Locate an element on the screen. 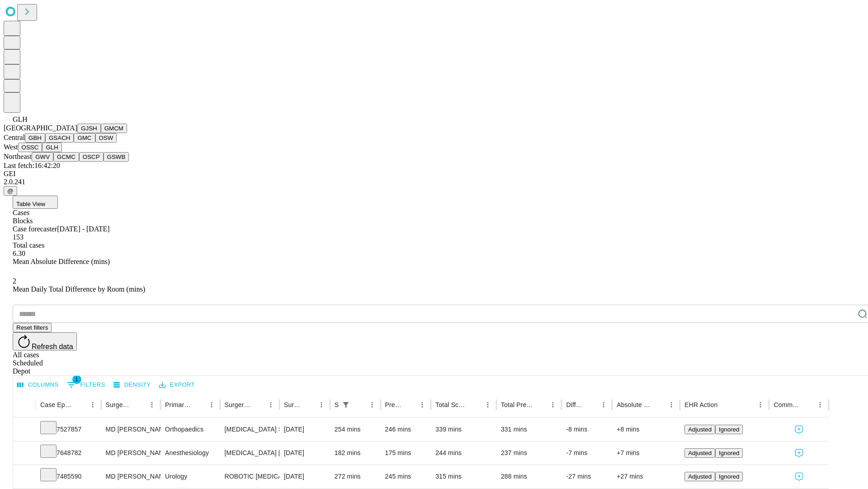 This screenshot has height=489, width=868. div: Surgery Name is located at coordinates (238, 405).